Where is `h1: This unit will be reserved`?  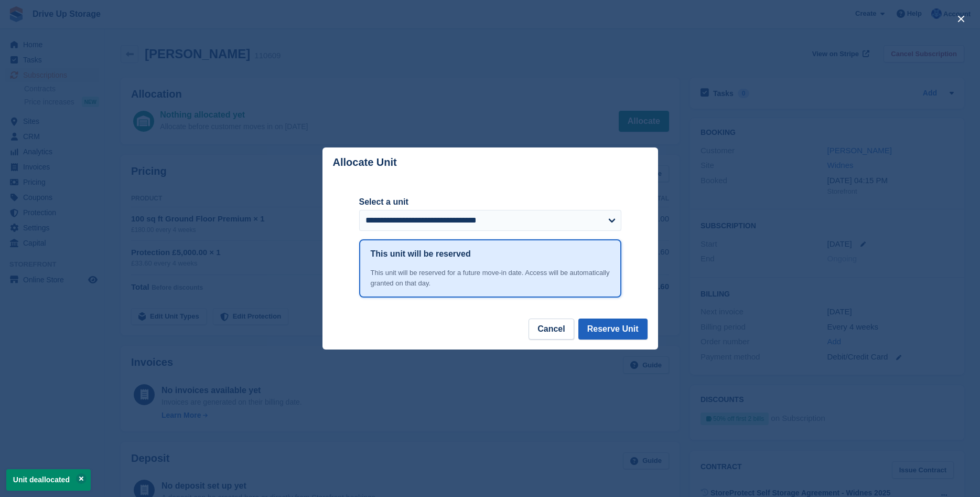
h1: This unit will be reserved is located at coordinates (421, 254).